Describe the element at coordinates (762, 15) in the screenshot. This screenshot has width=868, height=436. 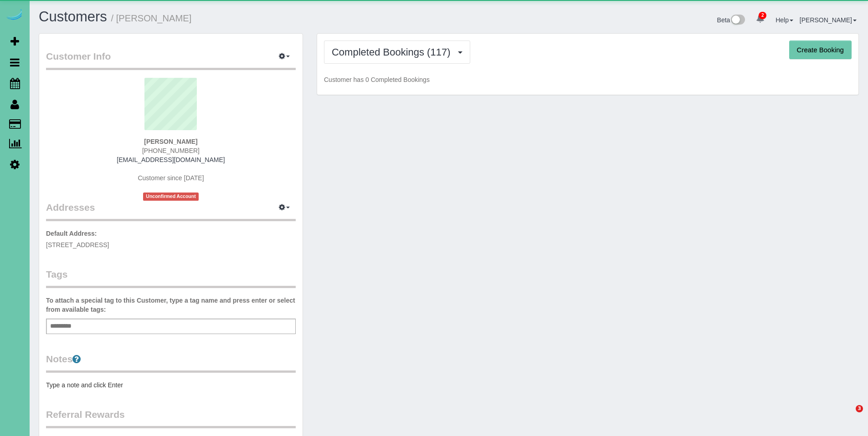
I see `span: 2` at that location.